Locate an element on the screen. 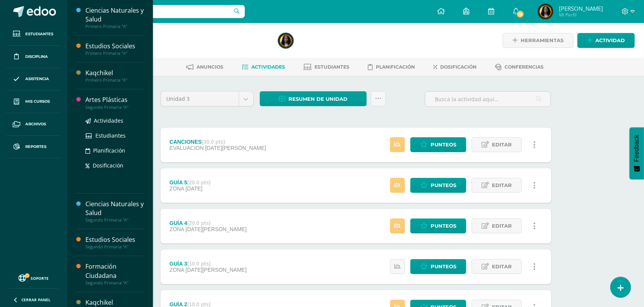 Image resolution: width=644 pixels, height=307 pixels. div: Estudios Sociales is located at coordinates (114, 46).